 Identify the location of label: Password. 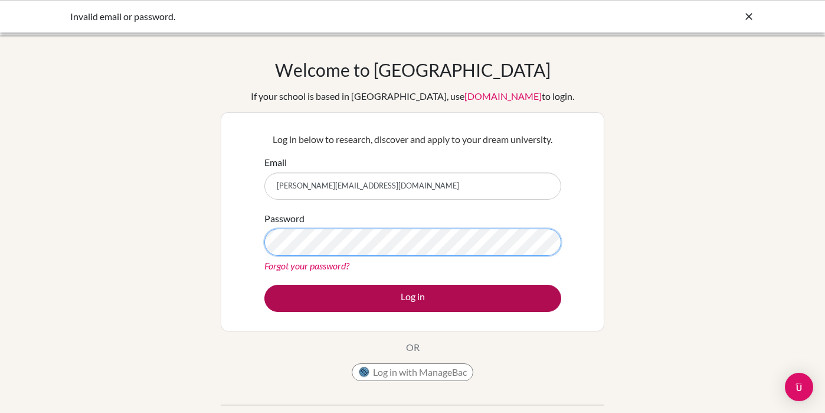
(285, 218).